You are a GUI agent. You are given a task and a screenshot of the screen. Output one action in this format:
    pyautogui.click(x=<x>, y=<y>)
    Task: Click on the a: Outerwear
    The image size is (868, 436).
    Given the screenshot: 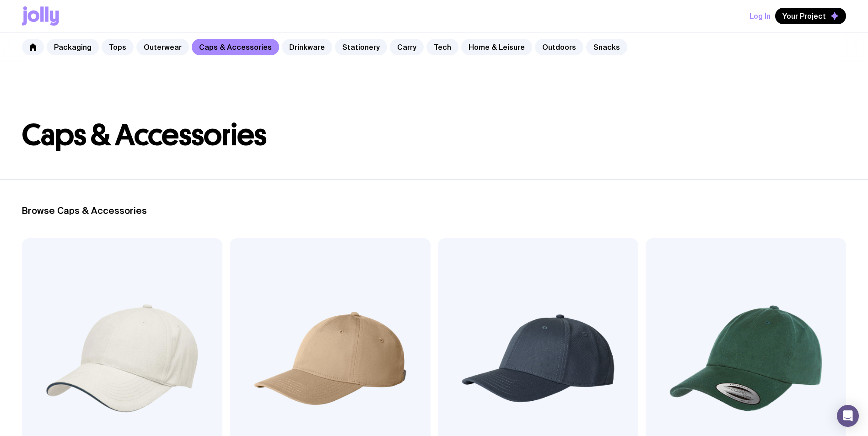 What is the action you would take?
    pyautogui.click(x=162, y=47)
    